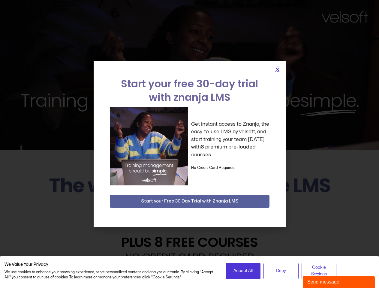 The height and width of the screenshot is (288, 379). I want to click on h2: Start your free 30-day trial with znanja LMS, so click(190, 91).